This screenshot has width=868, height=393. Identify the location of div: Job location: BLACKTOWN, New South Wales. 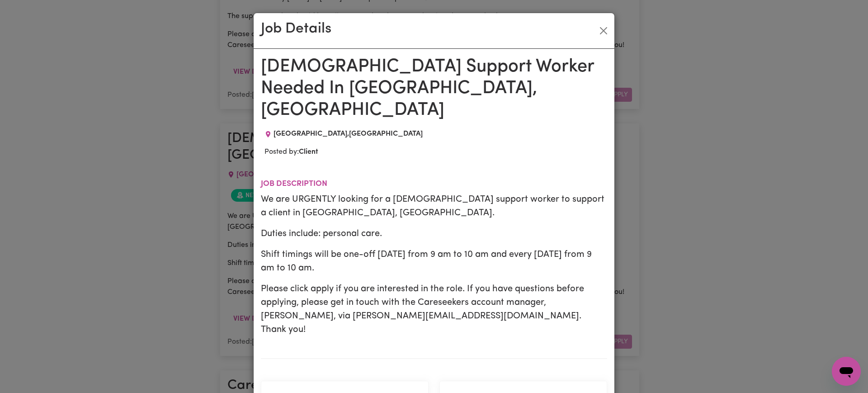
(343, 134).